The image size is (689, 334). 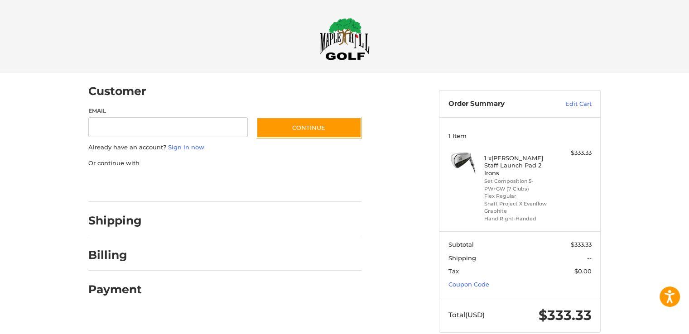 I want to click on span: Tax, so click(x=453, y=271).